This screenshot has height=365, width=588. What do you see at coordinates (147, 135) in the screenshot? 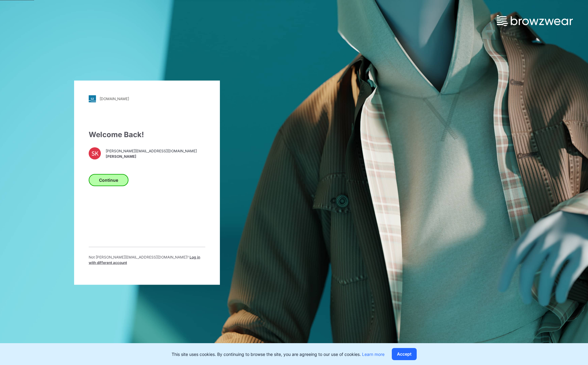
I see `div: Welcome Back!` at bounding box center [147, 135].